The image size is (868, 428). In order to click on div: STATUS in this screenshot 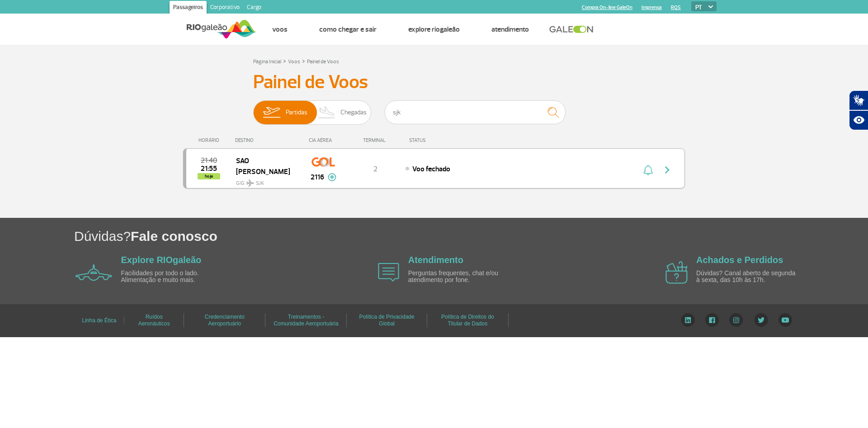, I will do `click(441, 140)`.